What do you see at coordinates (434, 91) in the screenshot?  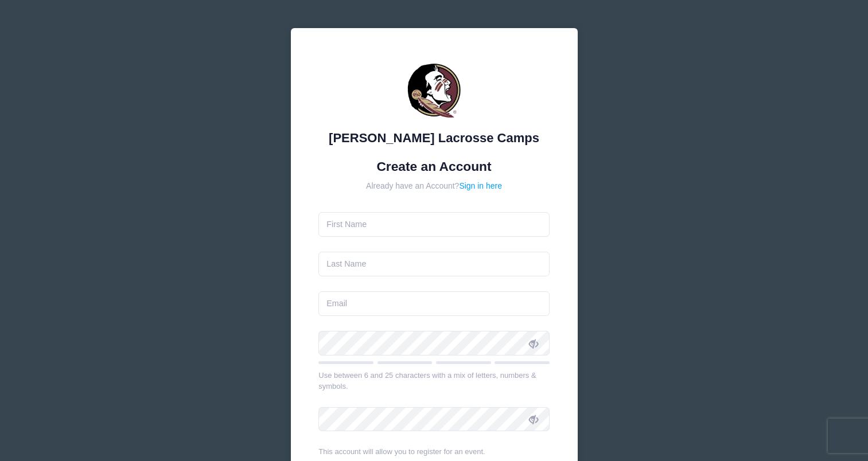 I see `img: Sara Tisdale Lacrosse Camps` at bounding box center [434, 91].